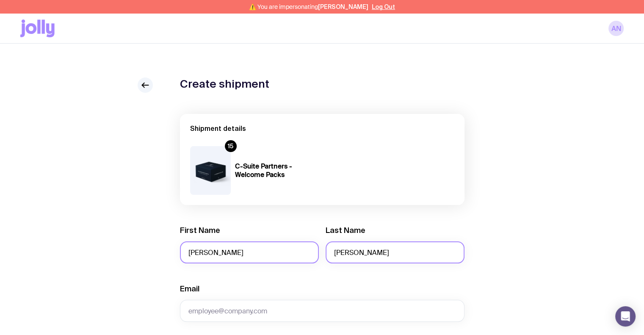 The height and width of the screenshot is (335, 644). What do you see at coordinates (322, 128) in the screenshot?
I see `h2: Shipment details` at bounding box center [322, 128].